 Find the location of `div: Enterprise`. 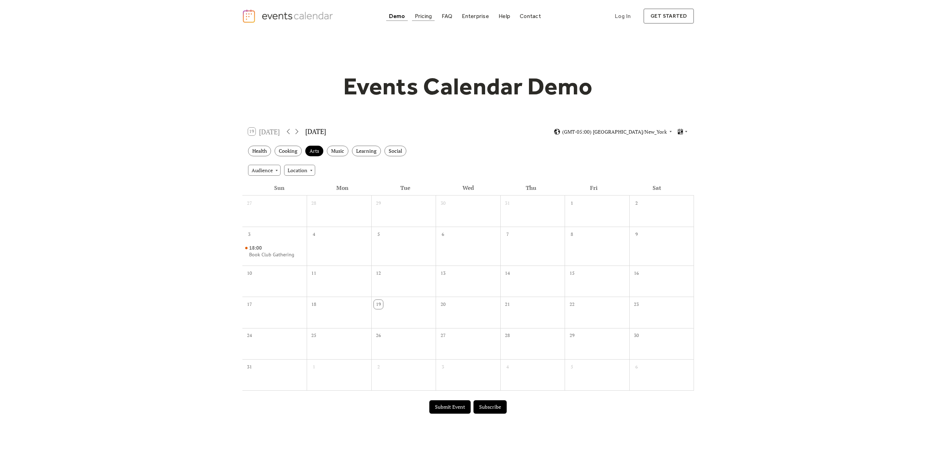

div: Enterprise is located at coordinates (475, 16).